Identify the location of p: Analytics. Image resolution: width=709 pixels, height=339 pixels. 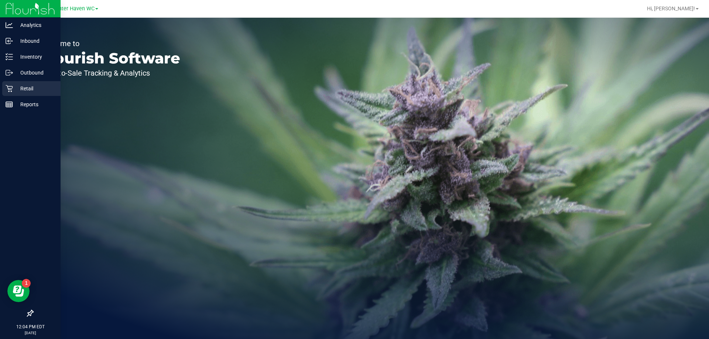
(35, 25).